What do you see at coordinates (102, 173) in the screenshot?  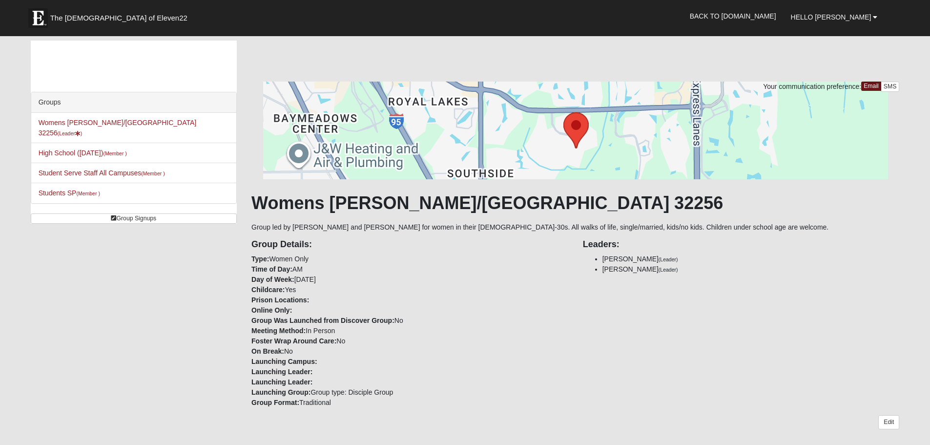 I see `a: Student Serve Staff All Campuses(Member )` at bounding box center [102, 173].